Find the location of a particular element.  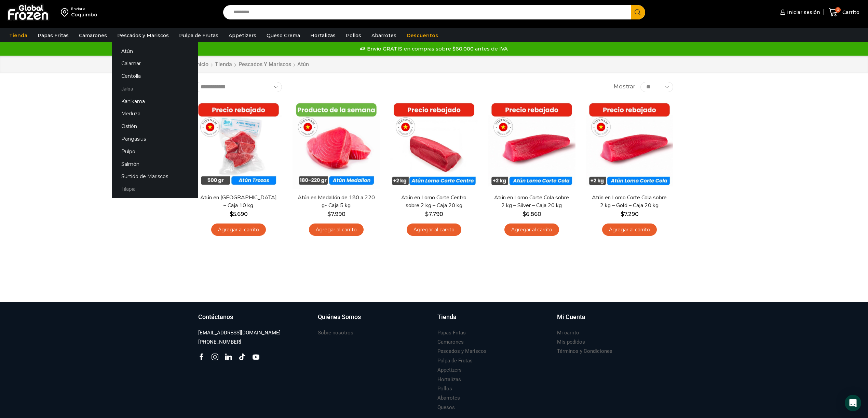

h3: Papas Fritas is located at coordinates (452, 333).